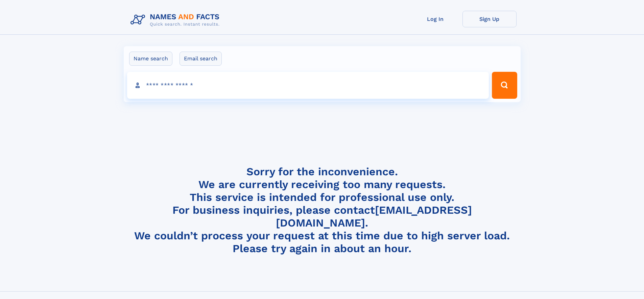 This screenshot has height=299, width=644. What do you see at coordinates (435, 18) in the screenshot?
I see `a: Log In` at bounding box center [435, 18].